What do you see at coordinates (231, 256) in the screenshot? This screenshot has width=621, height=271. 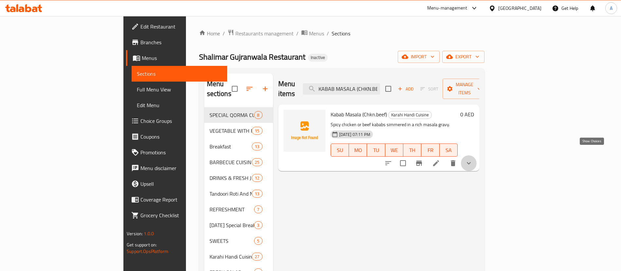 I see `span: Karahi Handi Cuisine` at bounding box center [231, 256].